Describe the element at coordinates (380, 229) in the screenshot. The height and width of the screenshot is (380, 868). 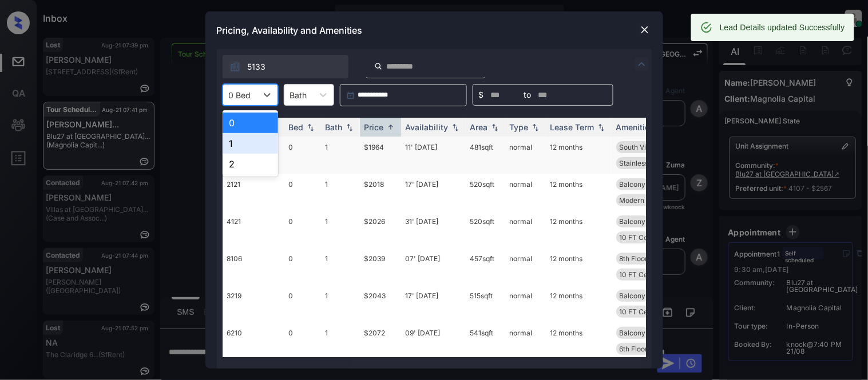
I see `td: $2026` at that location.